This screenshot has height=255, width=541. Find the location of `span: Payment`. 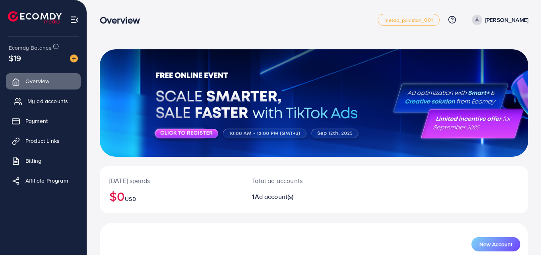

span: Payment is located at coordinates (37, 121).